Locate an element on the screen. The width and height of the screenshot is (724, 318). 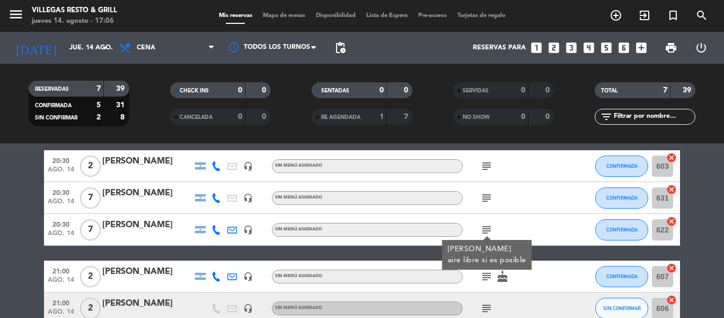
i: add_box is located at coordinates (641, 48).